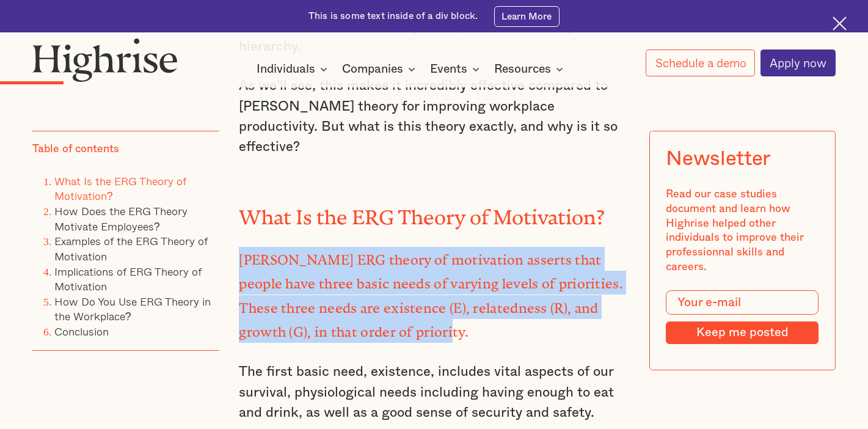  What do you see at coordinates (798, 63) in the screenshot?
I see `a: Apply now` at bounding box center [798, 63].